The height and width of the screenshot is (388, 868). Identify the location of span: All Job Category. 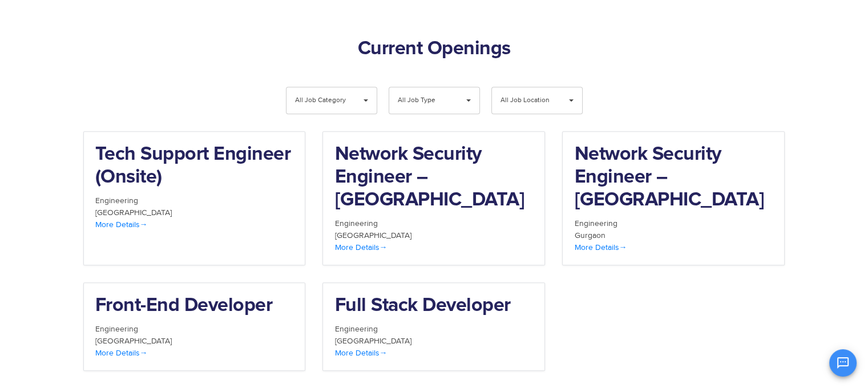
(322, 101).